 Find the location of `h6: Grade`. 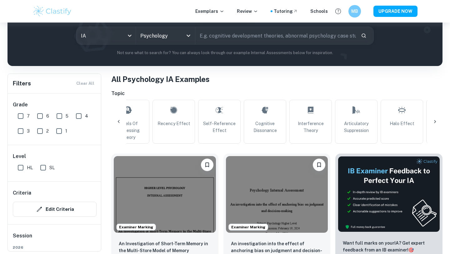

h6: Grade is located at coordinates (55, 105).